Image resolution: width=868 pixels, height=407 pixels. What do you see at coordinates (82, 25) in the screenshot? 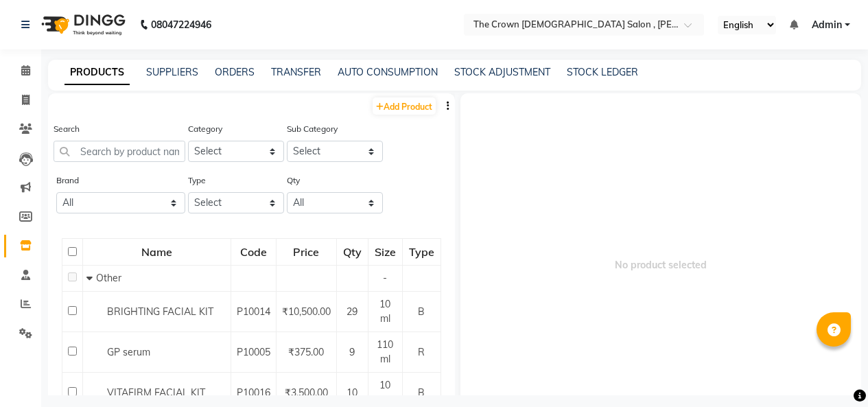
I see `img: logo` at bounding box center [82, 25].